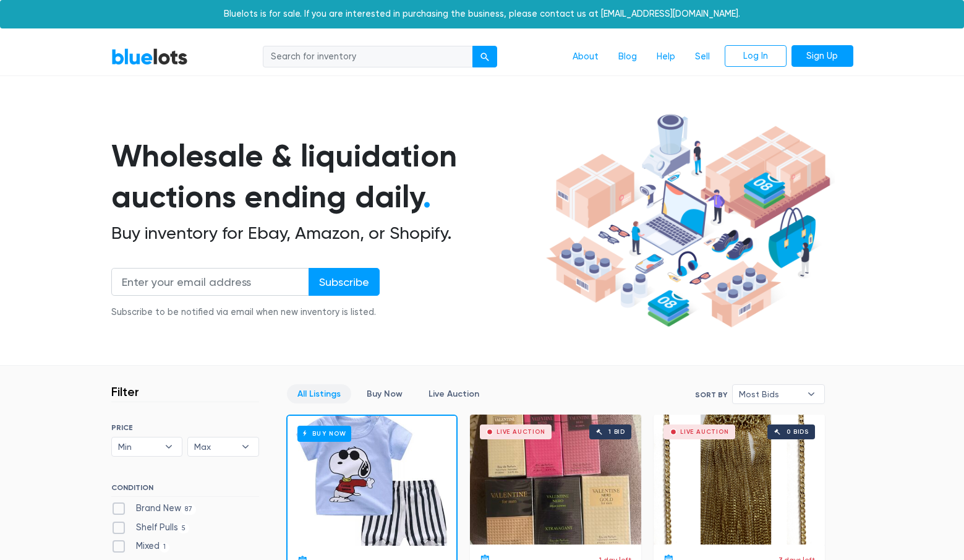  What do you see at coordinates (154, 509) in the screenshot?
I see `label: Brand New` at bounding box center [154, 509].